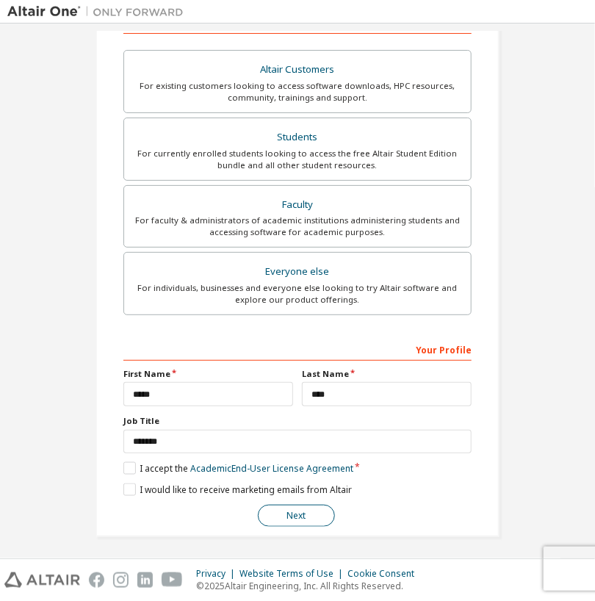 The height and width of the screenshot is (601, 595). Describe the element at coordinates (237, 489) in the screenshot. I see `label: I would like to receive marketing emails from Altair` at that location.